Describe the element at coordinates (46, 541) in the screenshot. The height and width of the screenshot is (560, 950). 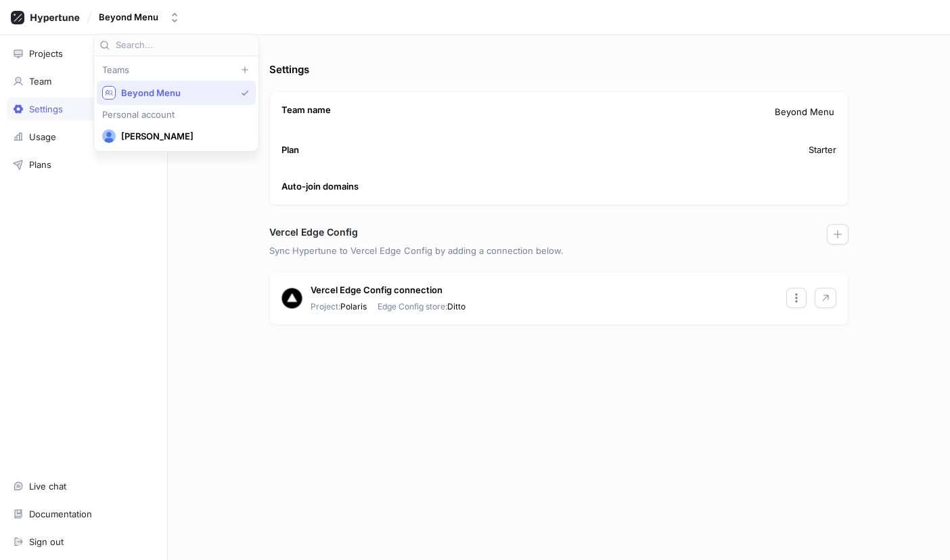
I see `div: Sign out` at that location.